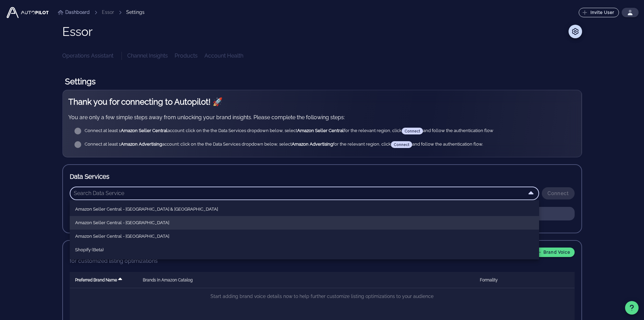 The image size is (644, 320). I want to click on span: Preferred Brand Name, so click(96, 280).